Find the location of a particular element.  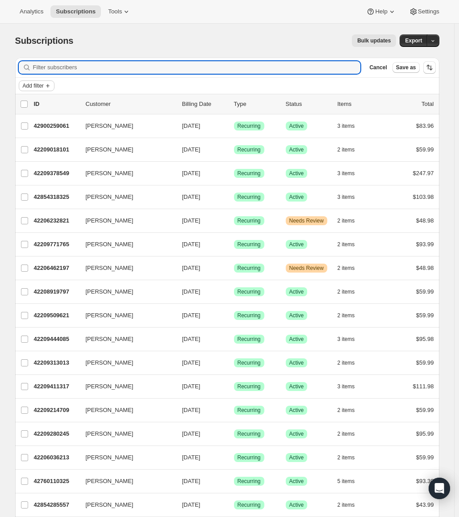

p: 42206036213 is located at coordinates (56, 457).